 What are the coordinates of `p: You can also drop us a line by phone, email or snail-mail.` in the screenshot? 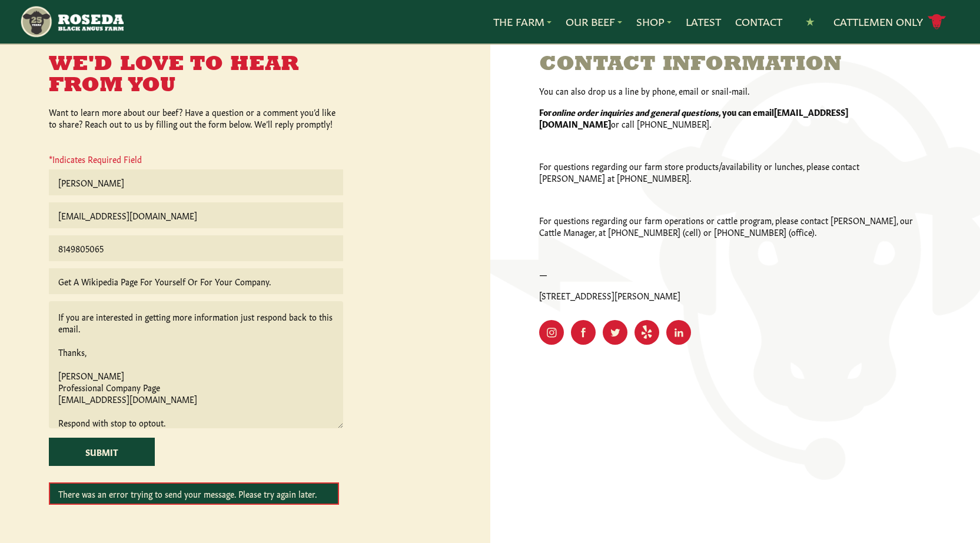 It's located at (727, 91).